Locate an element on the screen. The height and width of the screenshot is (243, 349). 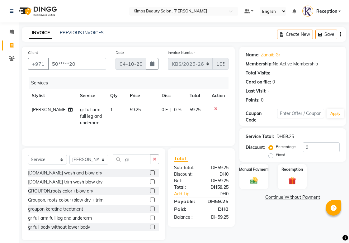
a: PREVIOUS INVOICES is located at coordinates (82, 33).